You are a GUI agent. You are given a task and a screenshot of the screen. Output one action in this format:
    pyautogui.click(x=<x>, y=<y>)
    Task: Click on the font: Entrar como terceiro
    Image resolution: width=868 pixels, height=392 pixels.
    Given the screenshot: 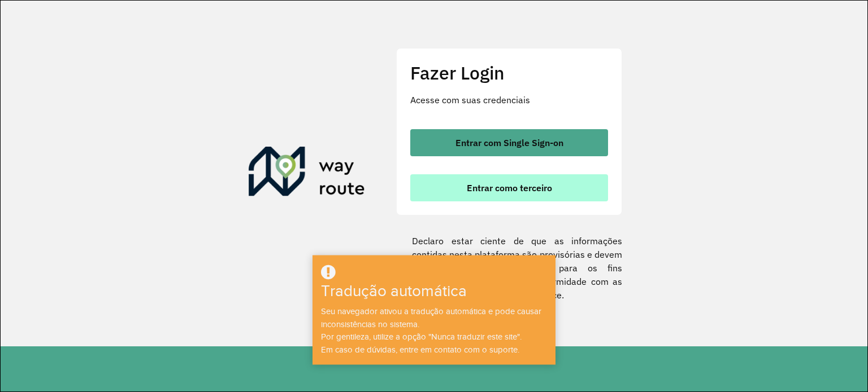 What is the action you would take?
    pyautogui.click(x=509, y=188)
    